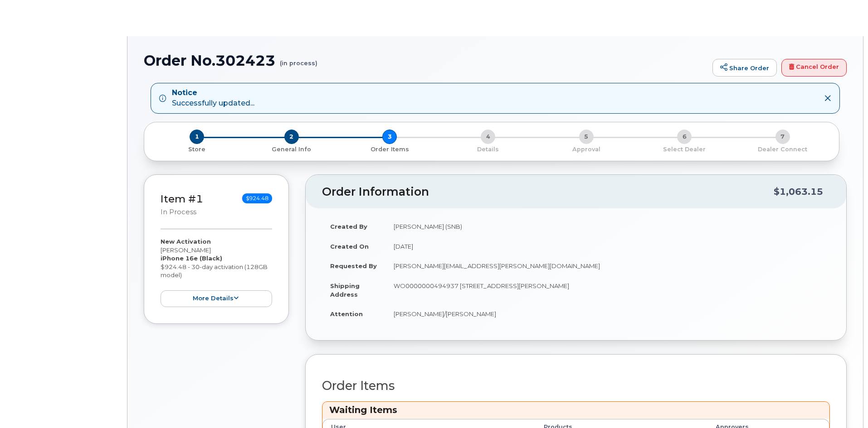  I want to click on small: (in process), so click(298, 59).